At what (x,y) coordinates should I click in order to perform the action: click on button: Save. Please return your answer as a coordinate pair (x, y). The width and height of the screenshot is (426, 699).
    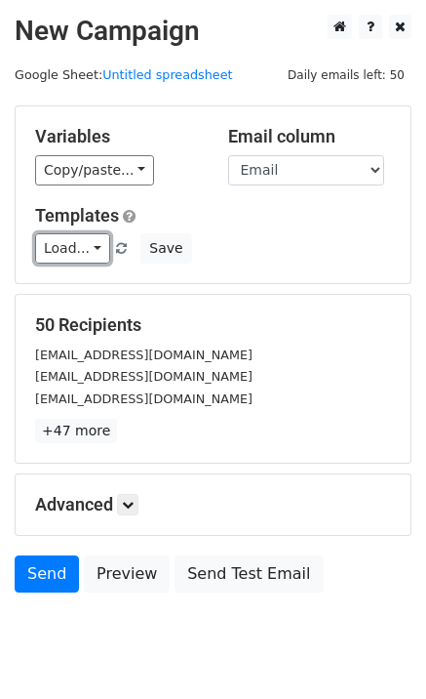
    Looking at the image, I should click on (166, 248).